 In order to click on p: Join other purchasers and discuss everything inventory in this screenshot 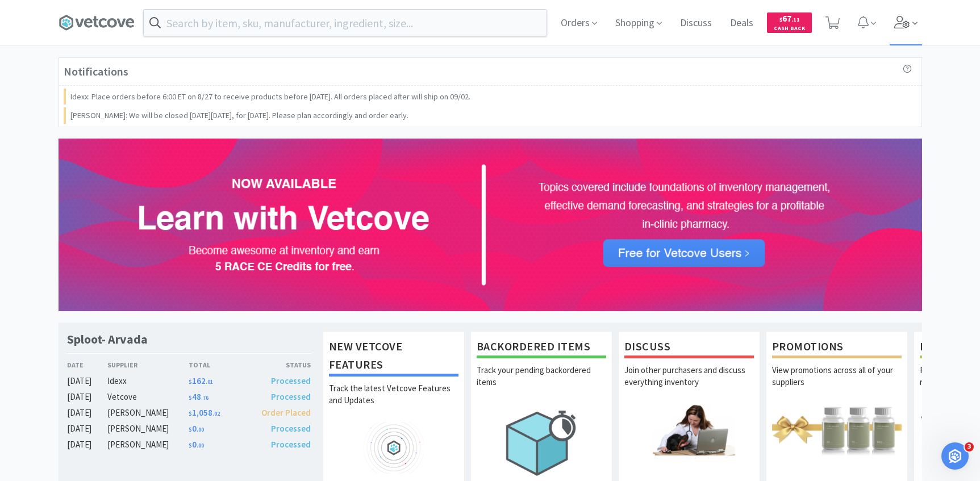, I will do `click(689, 384)`.